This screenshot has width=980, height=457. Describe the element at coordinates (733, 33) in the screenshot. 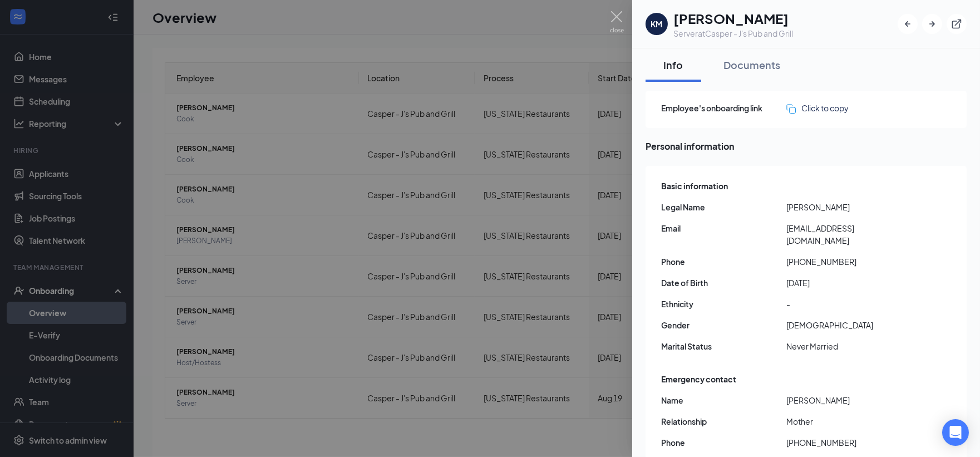

I see `div: Server at Casper - J's Pub and Grill` at that location.